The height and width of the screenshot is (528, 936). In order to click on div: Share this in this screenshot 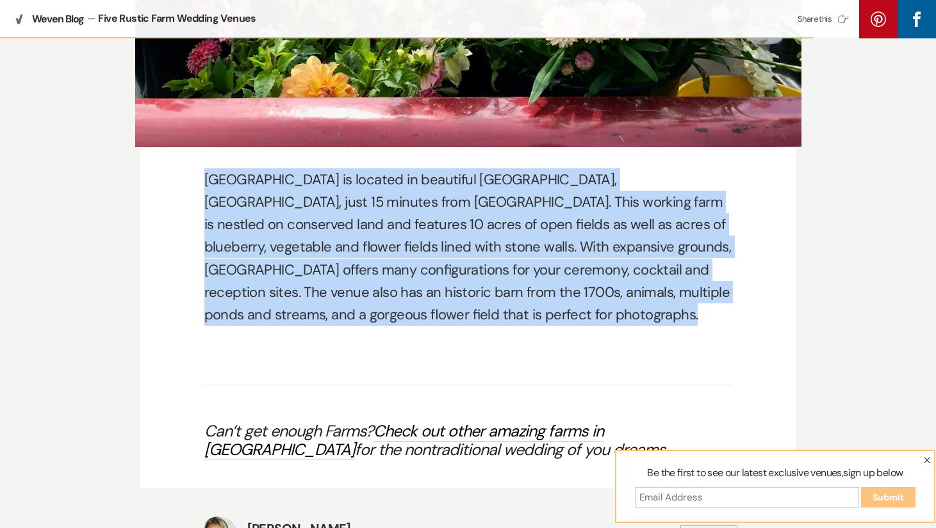, I will do `click(825, 19)`.